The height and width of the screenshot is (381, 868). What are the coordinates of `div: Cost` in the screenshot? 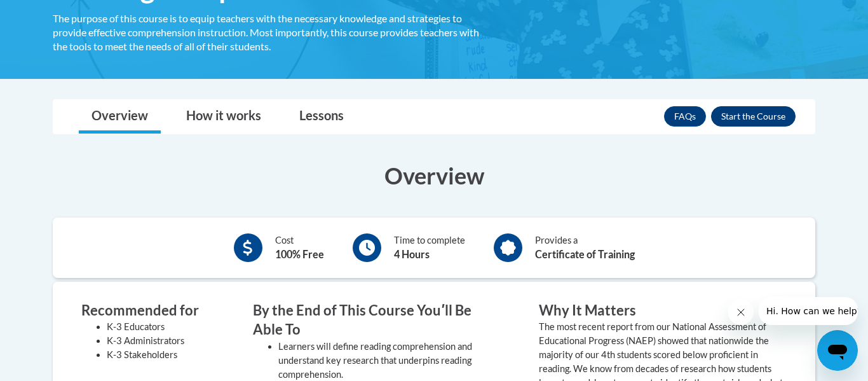 It's located at (300, 247).